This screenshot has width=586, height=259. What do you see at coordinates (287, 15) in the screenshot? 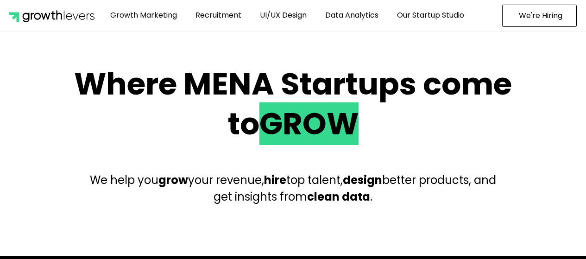
I see `nav: Menu` at bounding box center [287, 15].